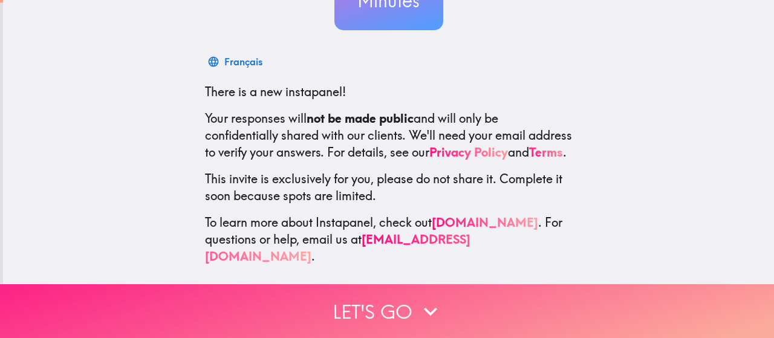 The image size is (774, 338). What do you see at coordinates (243, 62) in the screenshot?
I see `div: Français` at bounding box center [243, 62].